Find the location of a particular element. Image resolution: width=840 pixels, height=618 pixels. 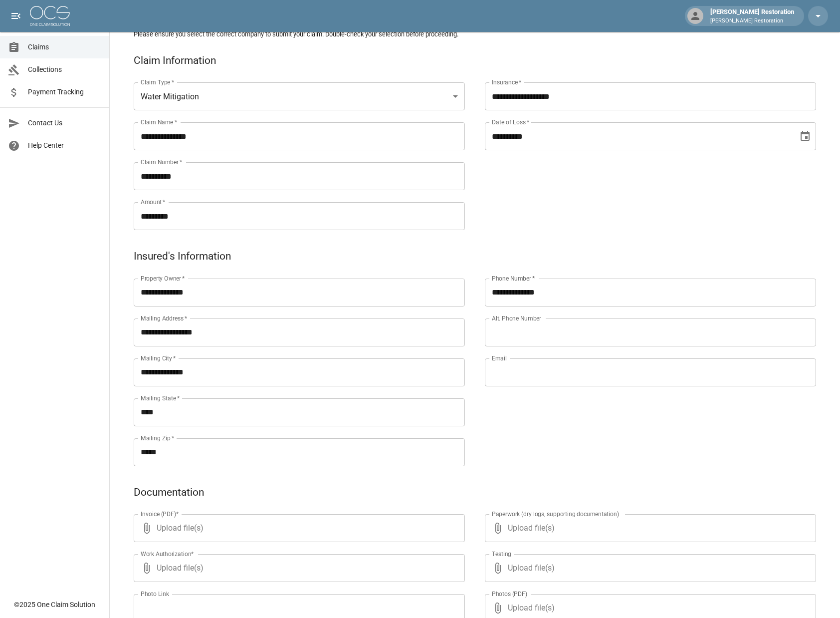

label: Photo Link is located at coordinates (155, 594).